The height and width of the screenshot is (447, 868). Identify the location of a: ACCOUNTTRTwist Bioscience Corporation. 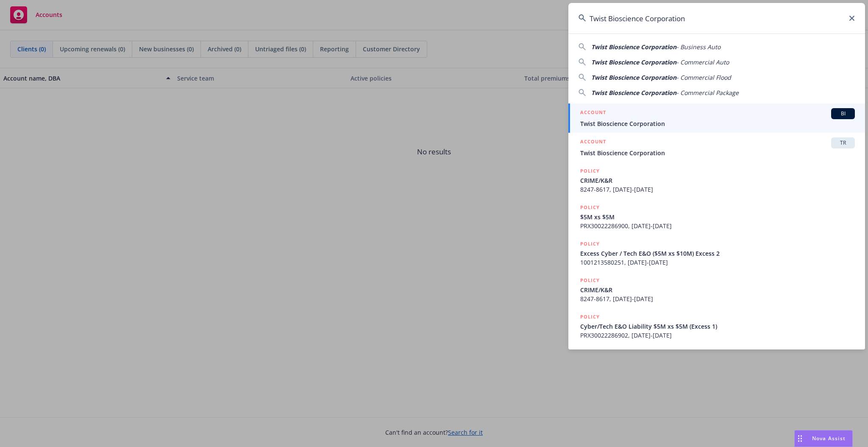
(716, 147).